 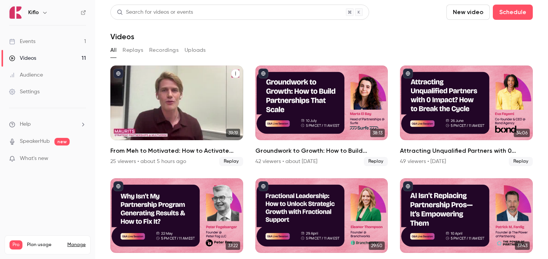 I want to click on button: New video, so click(x=468, y=12).